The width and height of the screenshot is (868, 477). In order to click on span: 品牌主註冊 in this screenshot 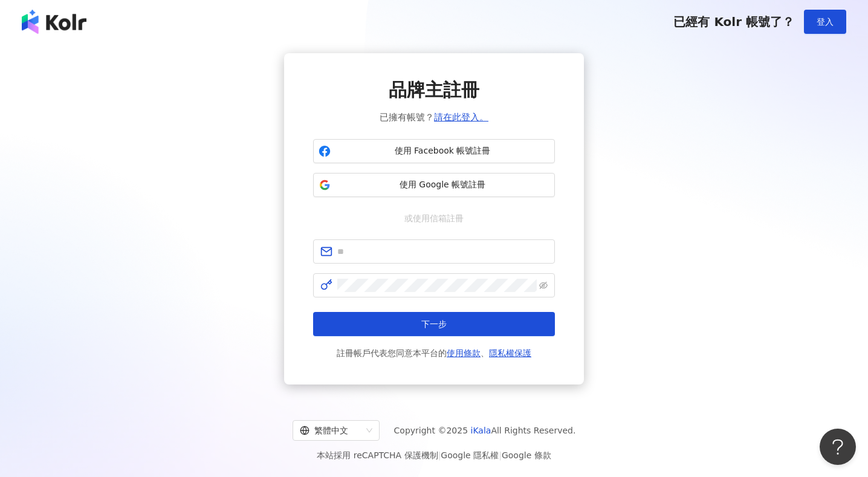, I will do `click(434, 90)`.